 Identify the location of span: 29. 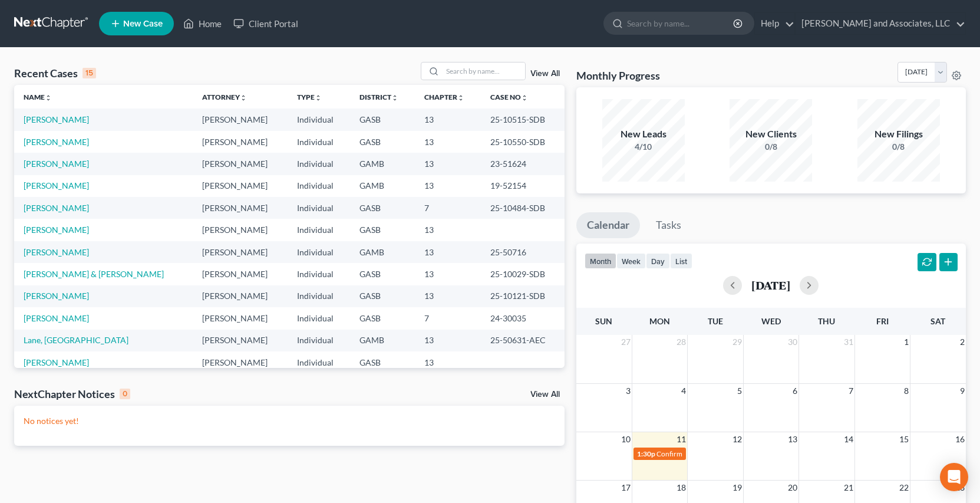
(737, 342).